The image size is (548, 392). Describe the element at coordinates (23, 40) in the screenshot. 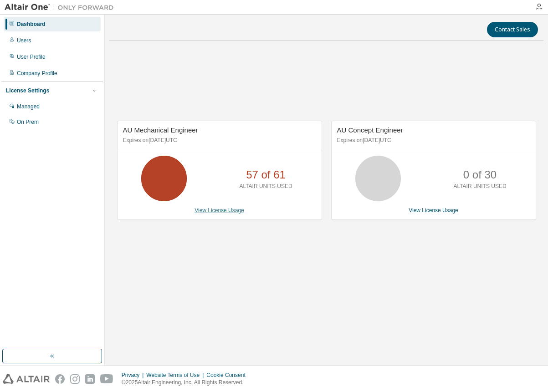

I see `div: Users` at that location.